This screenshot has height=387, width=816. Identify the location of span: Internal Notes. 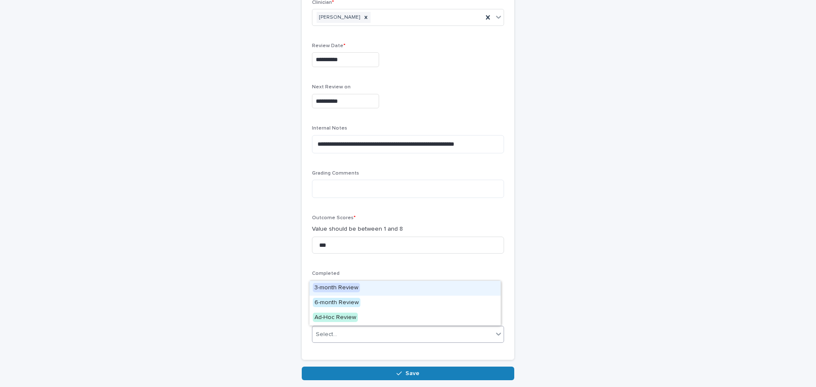
(330, 128).